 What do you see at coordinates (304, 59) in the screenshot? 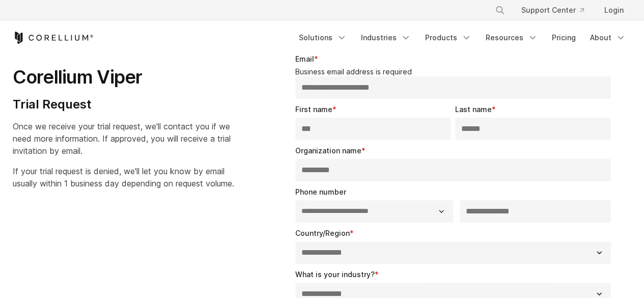
I see `span: Email` at bounding box center [304, 59].